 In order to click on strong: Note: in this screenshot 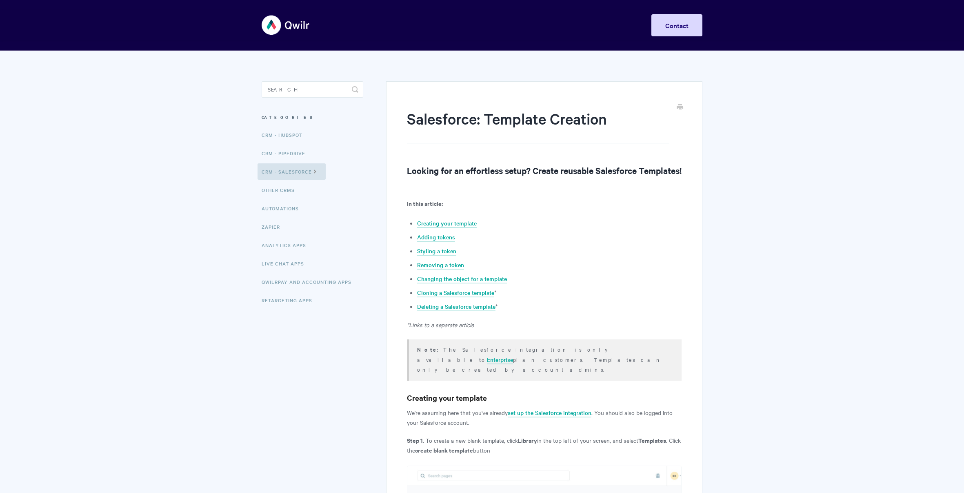, I will do `click(430, 349)`.